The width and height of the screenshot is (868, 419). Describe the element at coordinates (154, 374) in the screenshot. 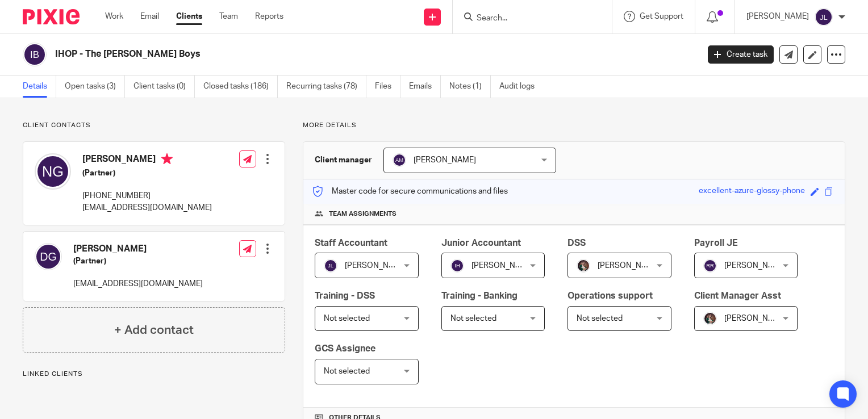

I see `p: Linked clients` at that location.